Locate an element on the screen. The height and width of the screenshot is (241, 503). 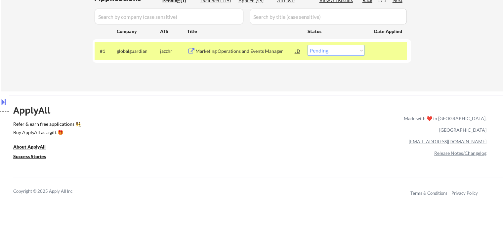
div: Status is located at coordinates (336, 31).